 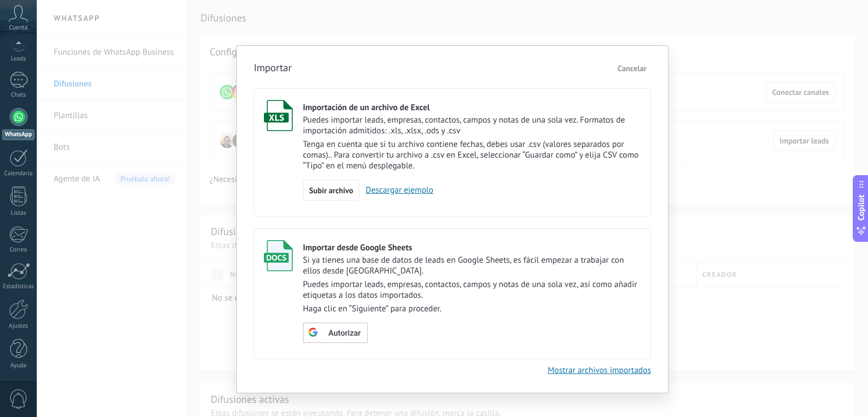 What do you see at coordinates (273, 69) in the screenshot?
I see `h3: Importar` at bounding box center [273, 69].